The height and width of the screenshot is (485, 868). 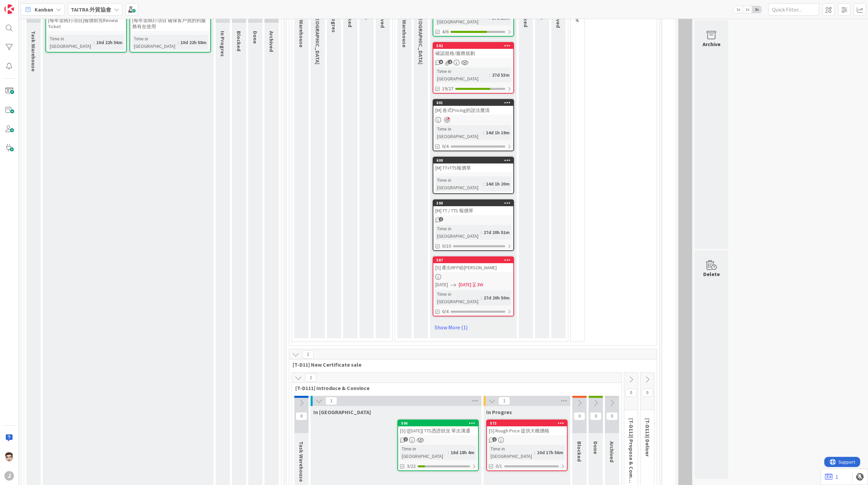 I want to click on a: Show More (1), so click(x=474, y=327).